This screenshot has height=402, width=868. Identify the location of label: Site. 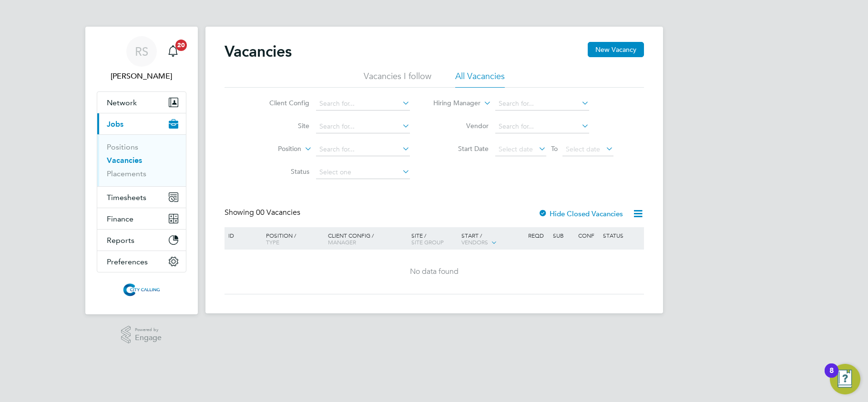
(282, 126).